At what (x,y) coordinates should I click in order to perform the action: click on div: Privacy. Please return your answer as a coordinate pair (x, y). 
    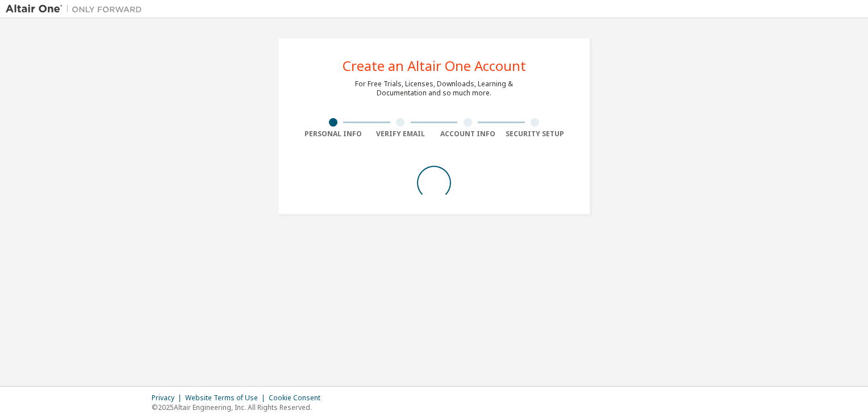
    Looking at the image, I should click on (168, 398).